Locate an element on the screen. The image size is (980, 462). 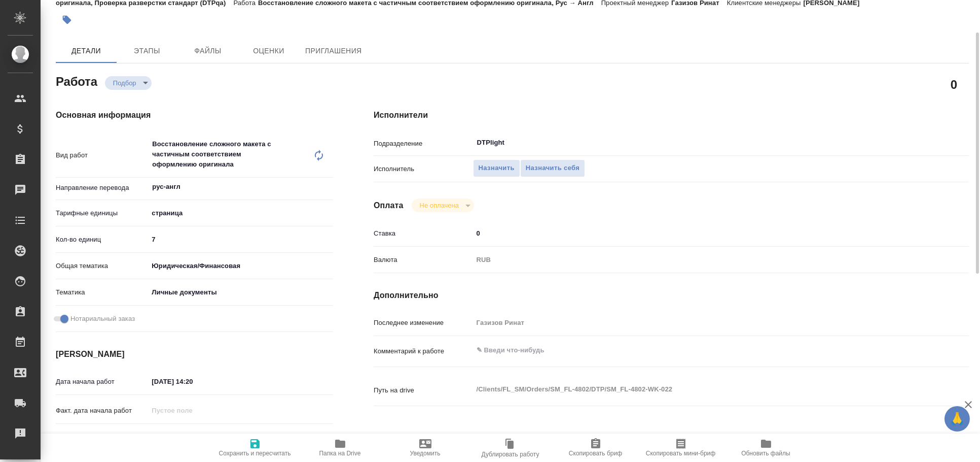
p: Путь на drive is located at coordinates (424, 390).